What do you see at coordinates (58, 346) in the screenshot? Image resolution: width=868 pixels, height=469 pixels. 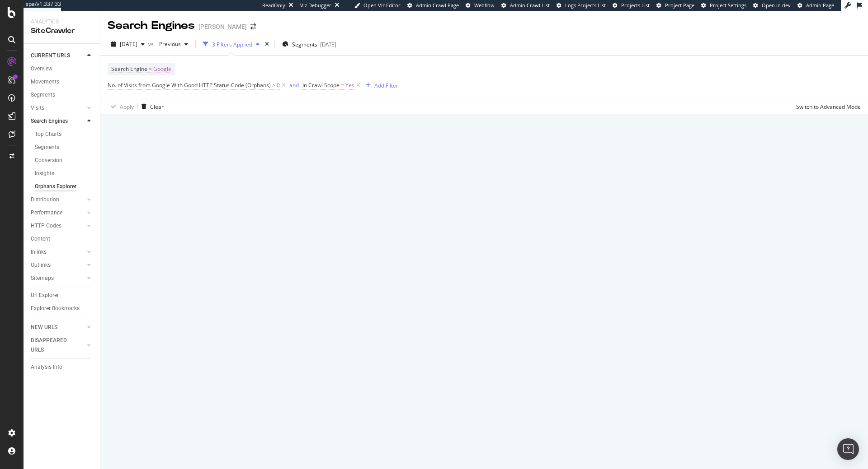 I see `a: DISAPPEARED URLS` at bounding box center [58, 346].